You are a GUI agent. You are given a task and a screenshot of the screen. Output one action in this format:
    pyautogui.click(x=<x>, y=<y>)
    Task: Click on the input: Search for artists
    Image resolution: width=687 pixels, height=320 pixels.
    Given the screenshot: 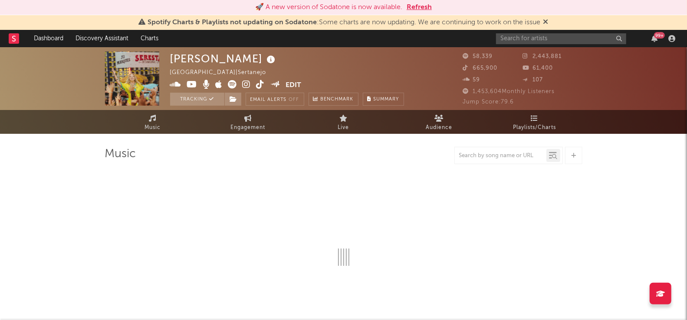 What is the action you would take?
    pyautogui.click(x=561, y=39)
    